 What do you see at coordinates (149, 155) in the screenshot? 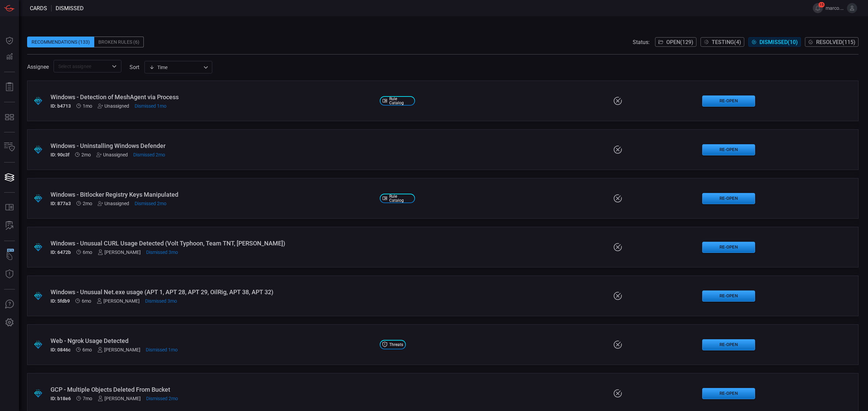
I see `span: Jul 08, 2025 12:50 PM` at bounding box center [149, 155].